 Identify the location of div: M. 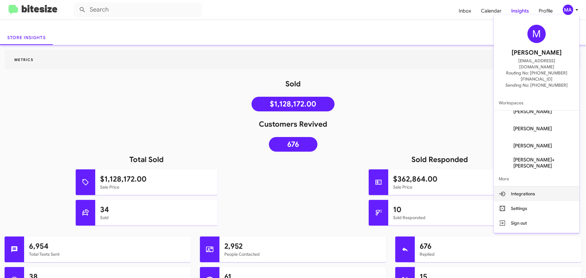
(537, 34).